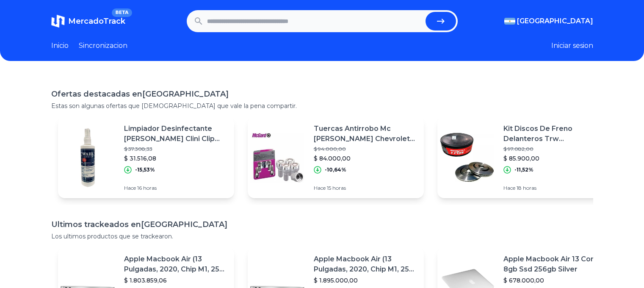  What do you see at coordinates (572, 45) in the screenshot?
I see `button: Iniciar sesion` at bounding box center [572, 45].